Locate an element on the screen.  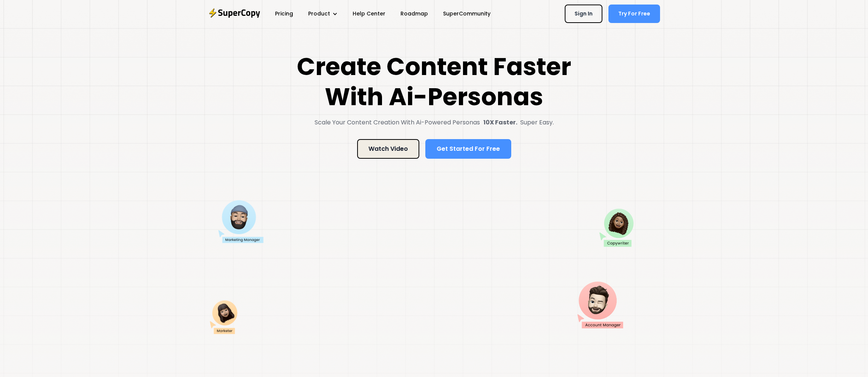
h1: Create Content Faster With Ai-Personas is located at coordinates (434, 81).